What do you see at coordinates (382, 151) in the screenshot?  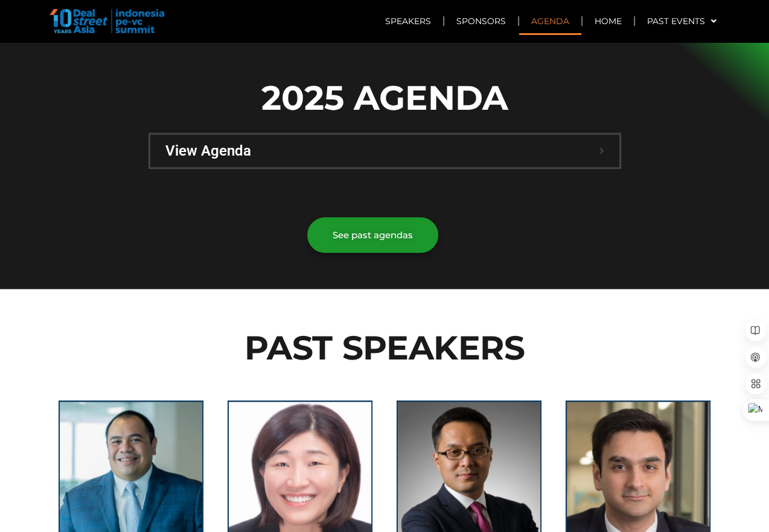 I see `span: View Agenda` at bounding box center [382, 151].